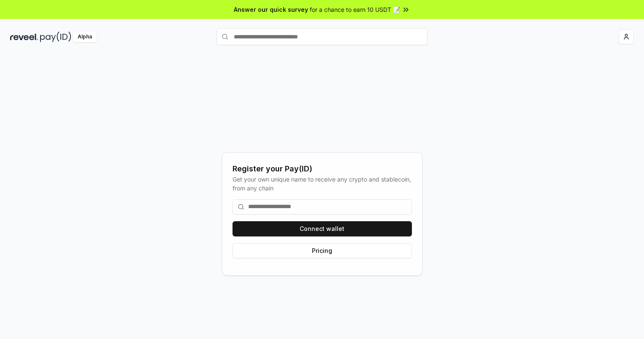 The image size is (644, 339). I want to click on img: reveel_dark, so click(24, 37).